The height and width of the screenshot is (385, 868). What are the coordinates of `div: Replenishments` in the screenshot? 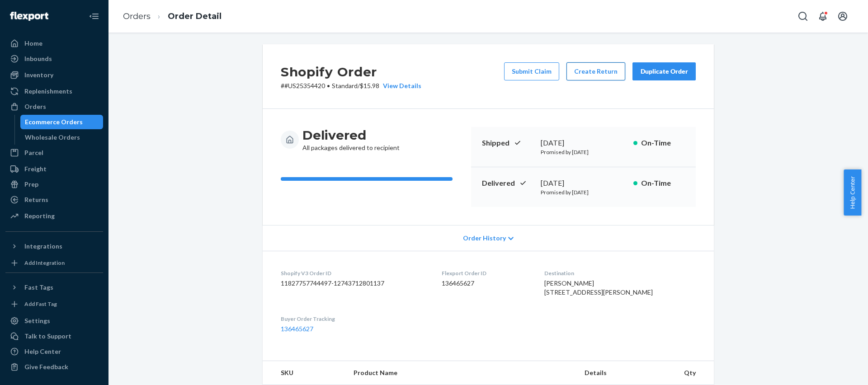 It's located at (48, 91).